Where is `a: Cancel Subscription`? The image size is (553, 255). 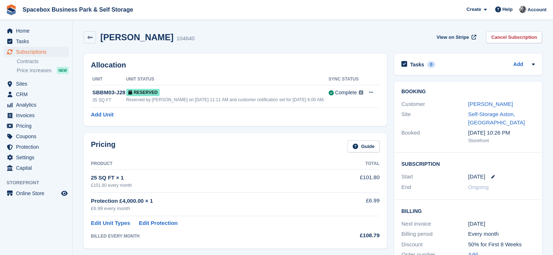 a: Cancel Subscription is located at coordinates (514, 37).